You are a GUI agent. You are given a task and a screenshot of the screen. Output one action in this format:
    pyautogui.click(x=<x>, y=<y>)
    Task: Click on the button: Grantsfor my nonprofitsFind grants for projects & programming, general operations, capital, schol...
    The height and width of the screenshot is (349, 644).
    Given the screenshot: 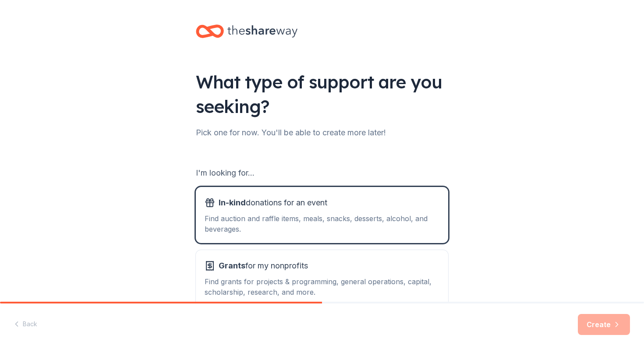 What is the action you would take?
    pyautogui.click(x=322, y=278)
    